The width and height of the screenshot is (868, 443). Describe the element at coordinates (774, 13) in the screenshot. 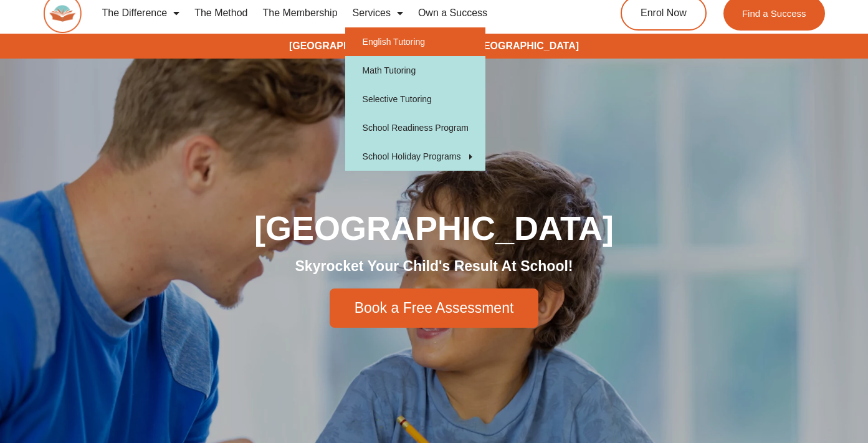

I see `span: Find a Success` at that location.